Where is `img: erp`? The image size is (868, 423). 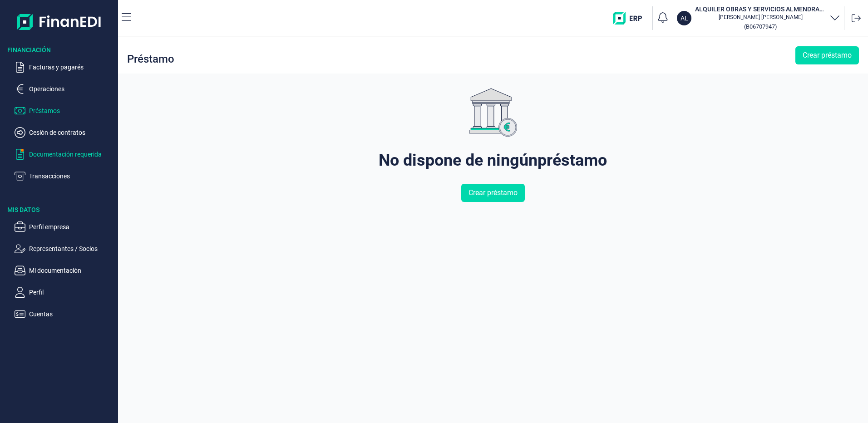
img: erp is located at coordinates (630, 18).